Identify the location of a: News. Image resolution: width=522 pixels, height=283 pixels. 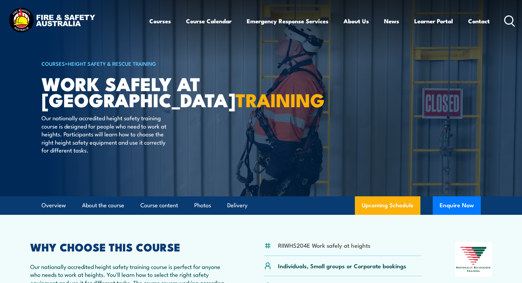
(392, 21).